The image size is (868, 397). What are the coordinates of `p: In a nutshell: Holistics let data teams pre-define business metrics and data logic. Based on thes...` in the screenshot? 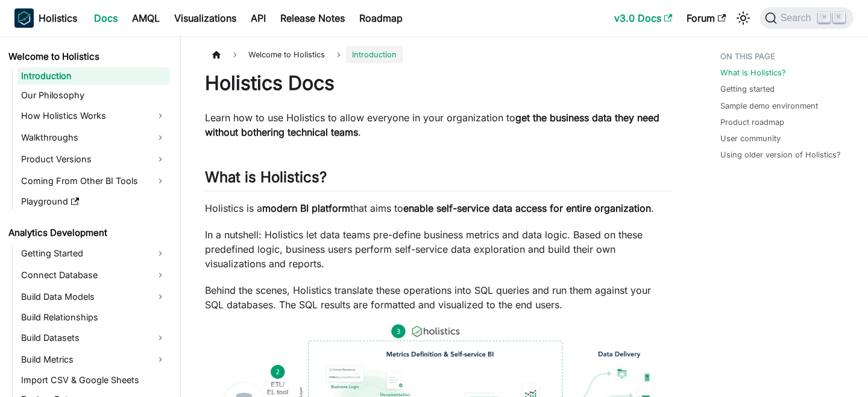 It's located at (439, 249).